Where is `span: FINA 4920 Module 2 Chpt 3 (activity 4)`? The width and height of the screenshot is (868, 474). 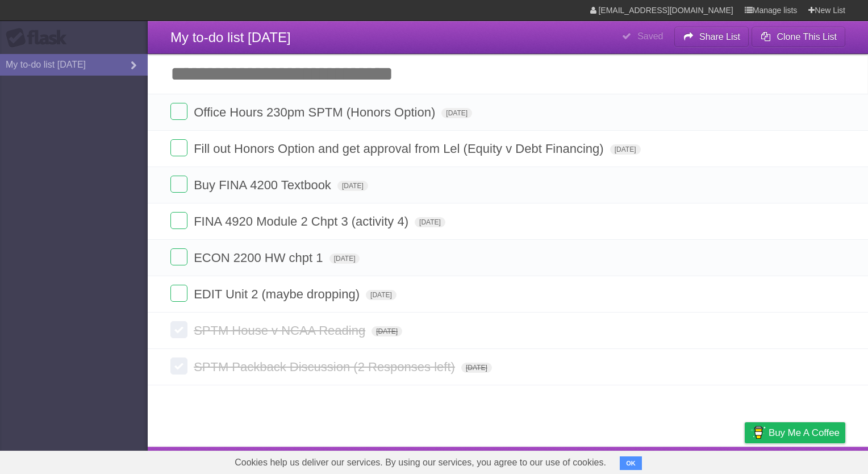
span: FINA 4920 Module 2 Chpt 3 (activity 4) is located at coordinates (303, 221).